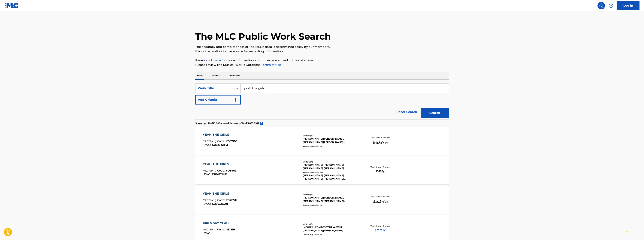 Image resolution: width=644 pixels, height=240 pixels. I want to click on div: Writers ( 2 ), so click(331, 224).